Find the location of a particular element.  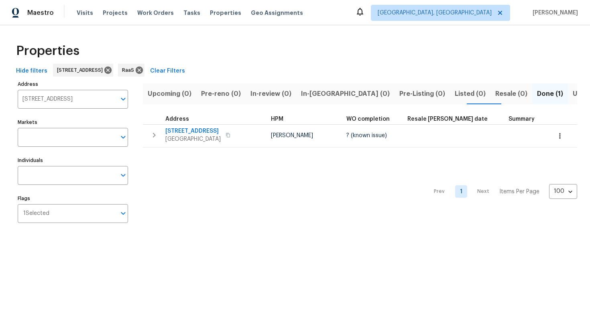

span: Work Orders is located at coordinates (155, 13).